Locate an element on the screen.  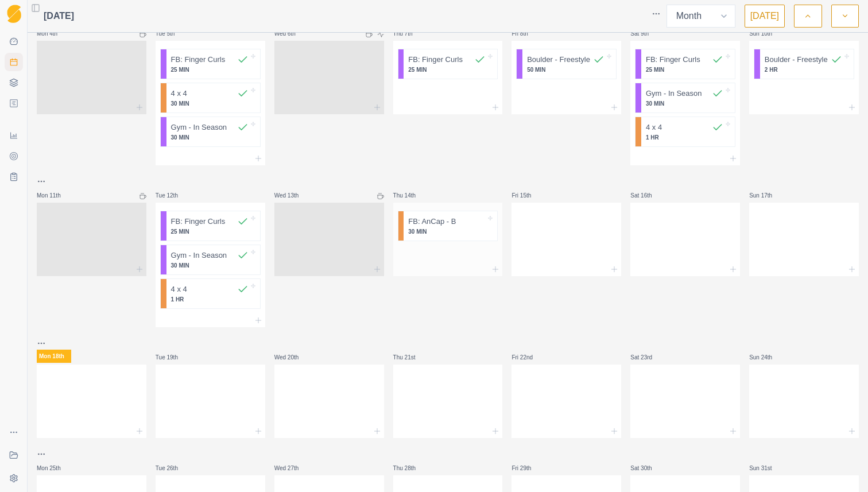
p: Sun 17th is located at coordinates (767, 195).